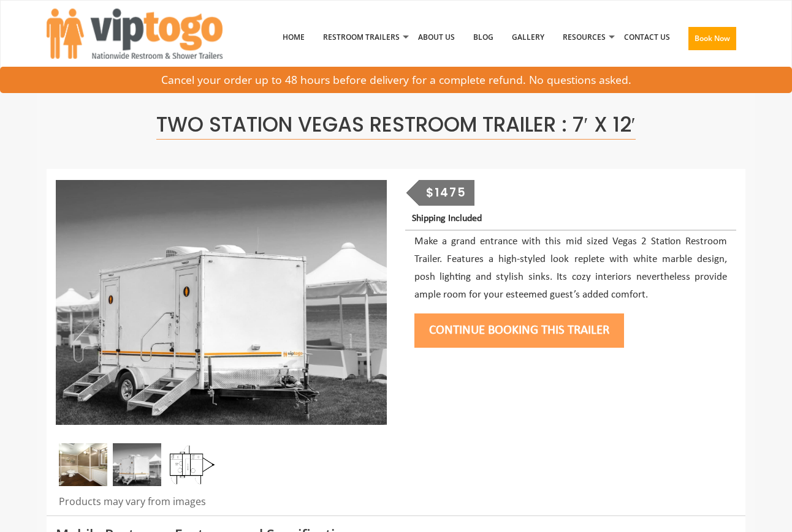  Describe the element at coordinates (571, 268) in the screenshot. I see `p: Make a grand entrance with this mid sized Vegas 2 Station Restroom Trailer. Features a high-style...` at that location.